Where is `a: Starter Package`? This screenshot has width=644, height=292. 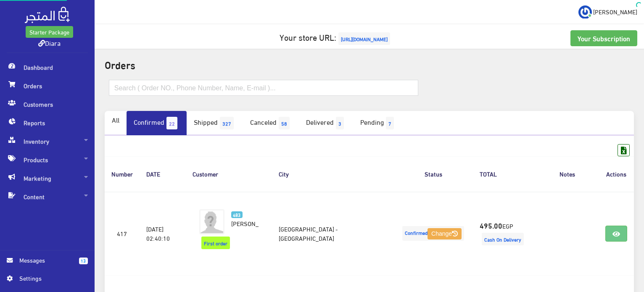
a: Starter Package is located at coordinates (49, 32).